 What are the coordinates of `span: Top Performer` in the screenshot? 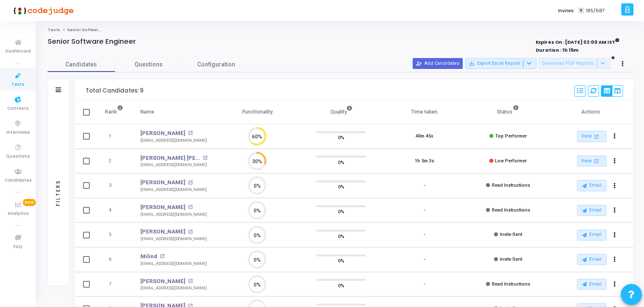 It's located at (511, 136).